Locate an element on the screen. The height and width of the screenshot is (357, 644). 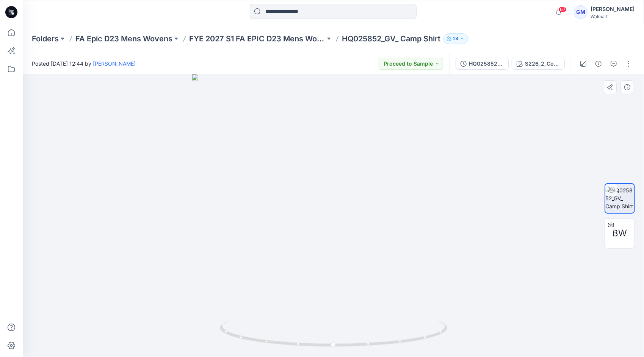
p: Folders is located at coordinates (45, 38).